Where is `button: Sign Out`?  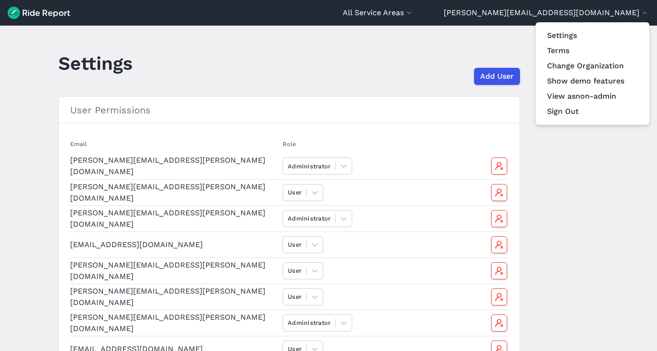 button: Sign Out is located at coordinates (593, 111).